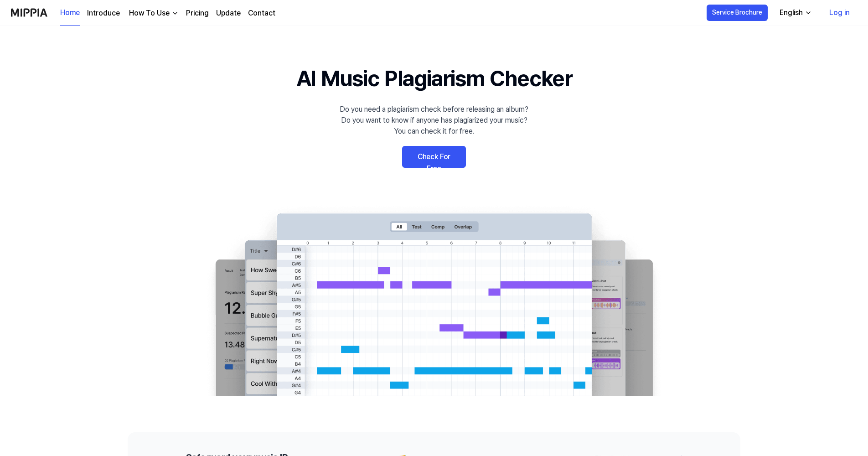 Image resolution: width=868 pixels, height=456 pixels. Describe the element at coordinates (149, 13) in the screenshot. I see `div: How To Use` at that location.